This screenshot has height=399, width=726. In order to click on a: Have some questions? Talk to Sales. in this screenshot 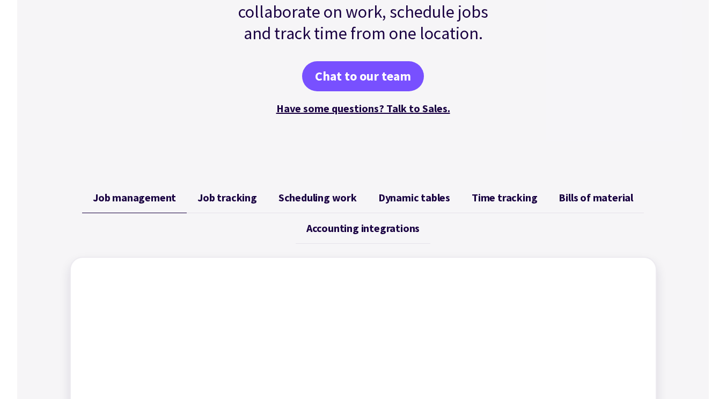, I will do `click(363, 108)`.